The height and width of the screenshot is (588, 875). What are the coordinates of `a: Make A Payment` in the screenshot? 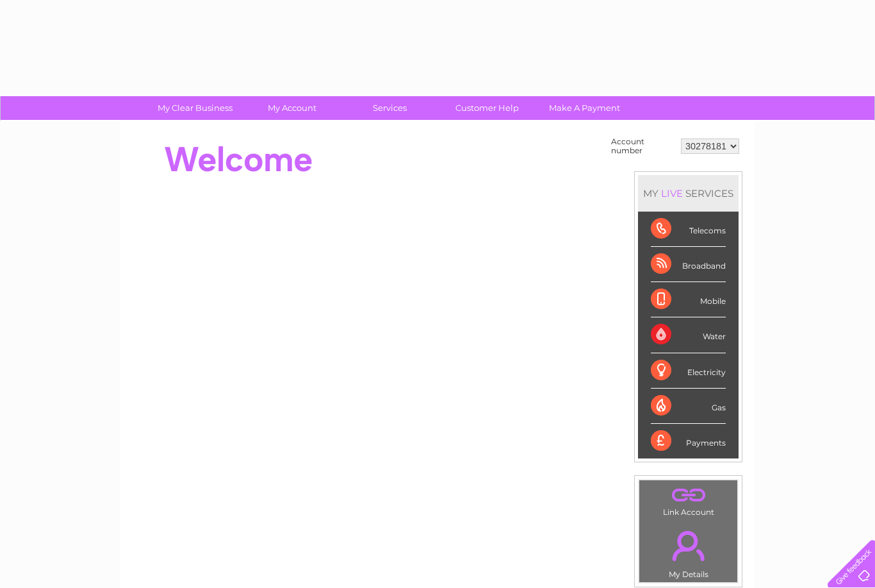 It's located at (584, 108).